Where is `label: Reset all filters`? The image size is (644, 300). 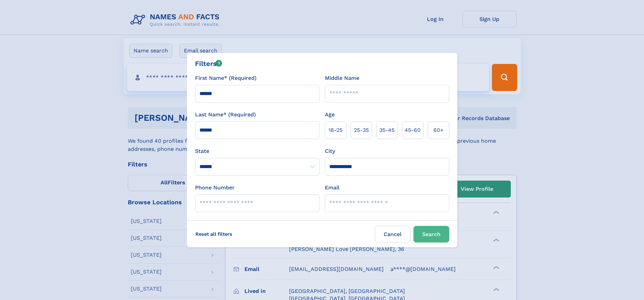
label: Reset all filters is located at coordinates (214, 234).